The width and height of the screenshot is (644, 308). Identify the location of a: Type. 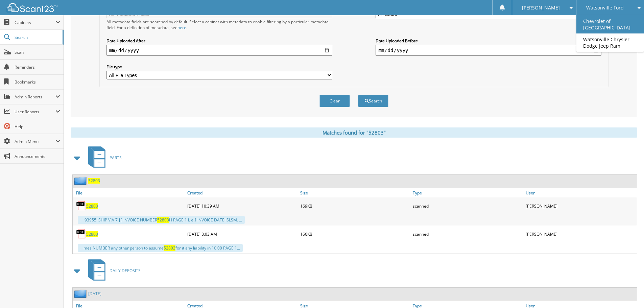
(467, 193).